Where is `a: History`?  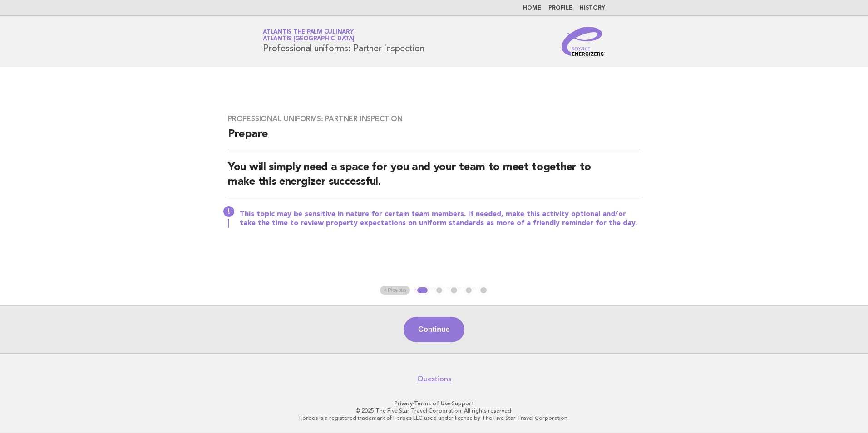
a: History is located at coordinates (592, 8).